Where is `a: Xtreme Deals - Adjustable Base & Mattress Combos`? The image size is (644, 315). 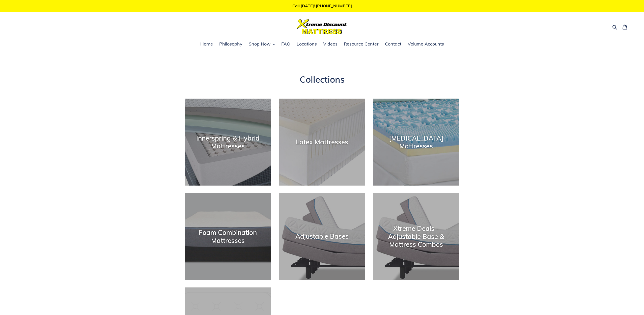
a: Xtreme Deals - Adjustable Base & Mattress Combos is located at coordinates (416, 236).